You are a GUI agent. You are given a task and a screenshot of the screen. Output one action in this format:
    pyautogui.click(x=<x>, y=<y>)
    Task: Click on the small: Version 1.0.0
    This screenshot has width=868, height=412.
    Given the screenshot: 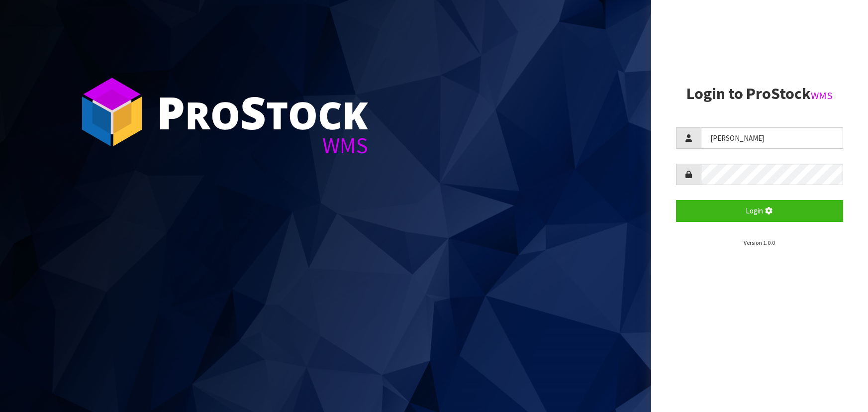 What is the action you would take?
    pyautogui.click(x=759, y=242)
    